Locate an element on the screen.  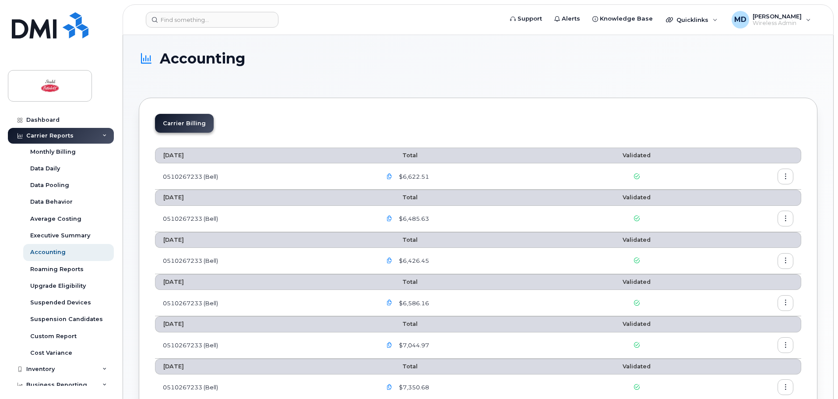
span: Accounting is located at coordinates (202, 58).